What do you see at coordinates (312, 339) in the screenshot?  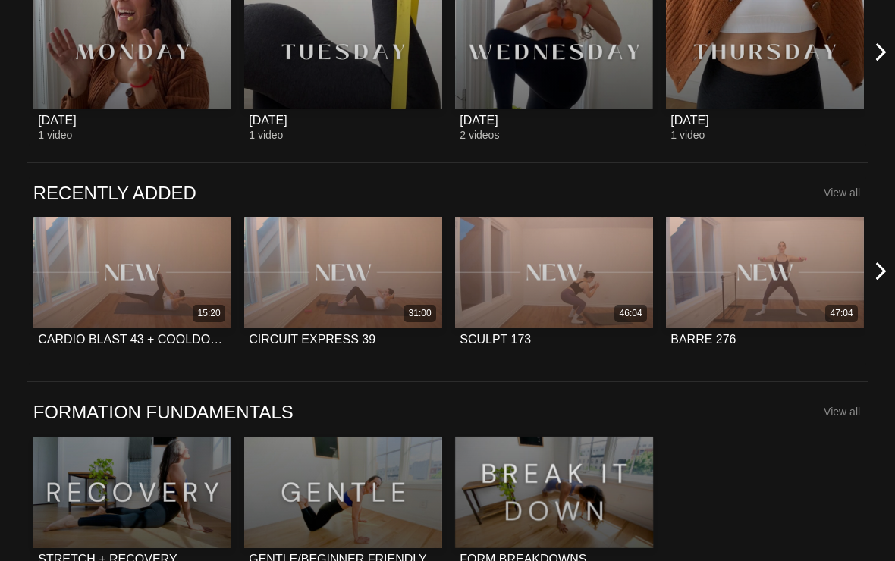 I see `div: CIRCUIT EXPRESS 39` at bounding box center [312, 339].